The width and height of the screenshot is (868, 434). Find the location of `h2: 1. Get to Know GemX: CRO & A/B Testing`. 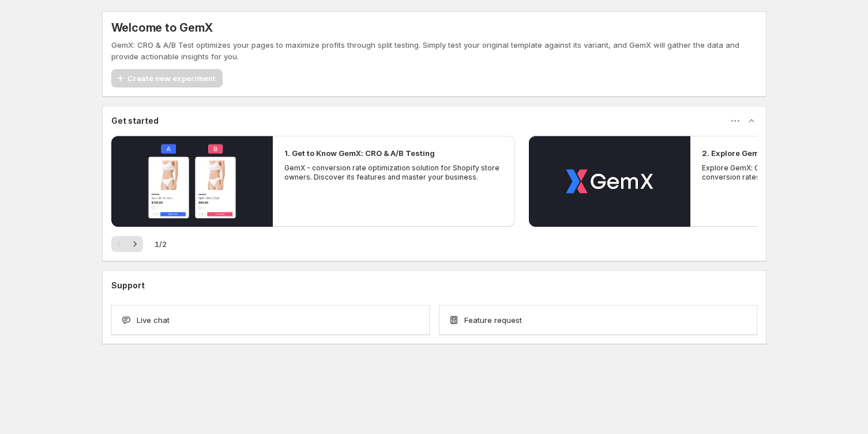

h2: 1. Get to Know GemX: CRO & A/B Testing is located at coordinates (359, 154).